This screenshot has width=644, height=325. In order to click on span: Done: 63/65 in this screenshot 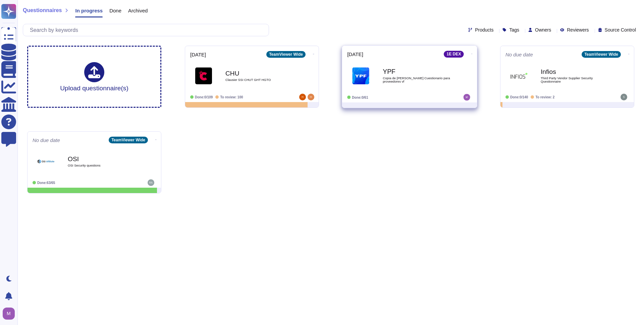, I will do `click(46, 182)`.